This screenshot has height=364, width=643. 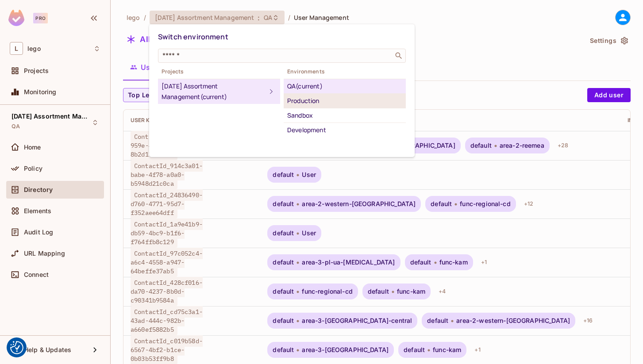 I want to click on div: QA (current), so click(x=345, y=87).